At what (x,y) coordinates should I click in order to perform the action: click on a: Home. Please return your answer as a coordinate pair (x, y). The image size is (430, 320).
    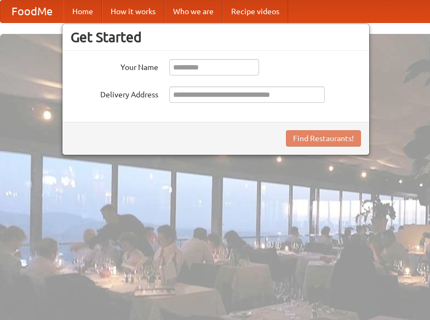
    Looking at the image, I should click on (83, 11).